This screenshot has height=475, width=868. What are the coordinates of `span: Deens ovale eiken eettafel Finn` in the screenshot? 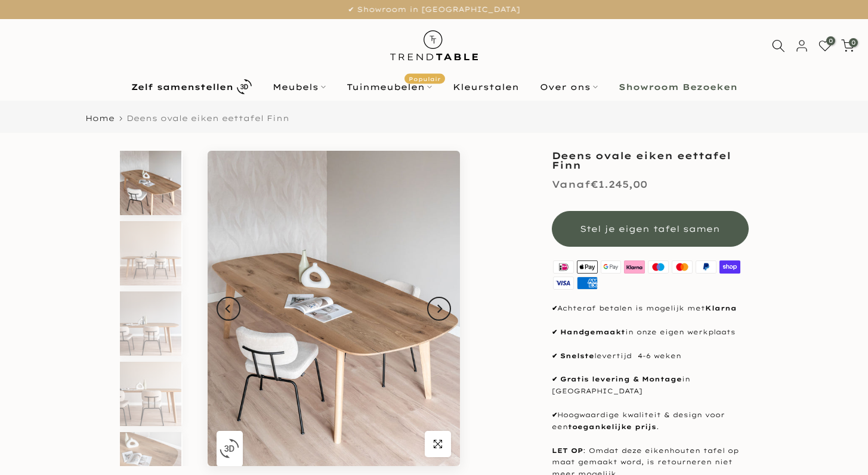 It's located at (208, 118).